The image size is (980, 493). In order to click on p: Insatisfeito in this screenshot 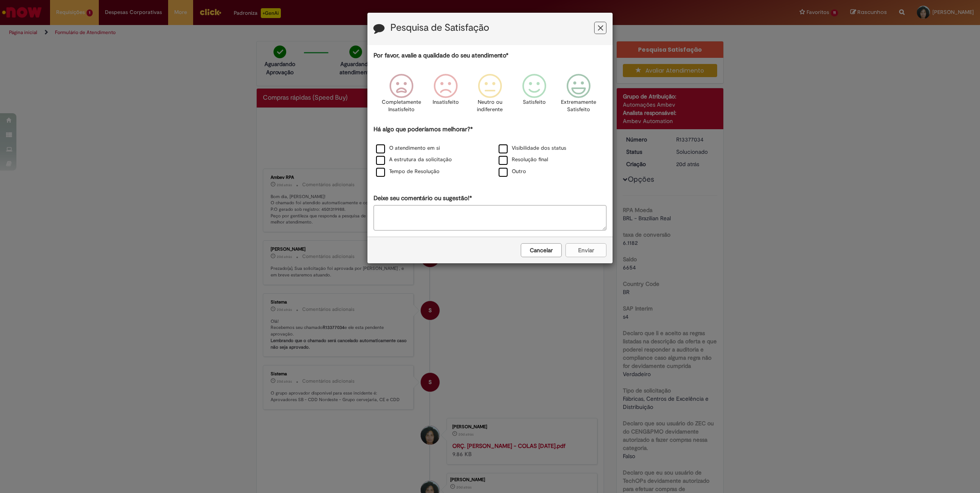, I will do `click(446, 102)`.